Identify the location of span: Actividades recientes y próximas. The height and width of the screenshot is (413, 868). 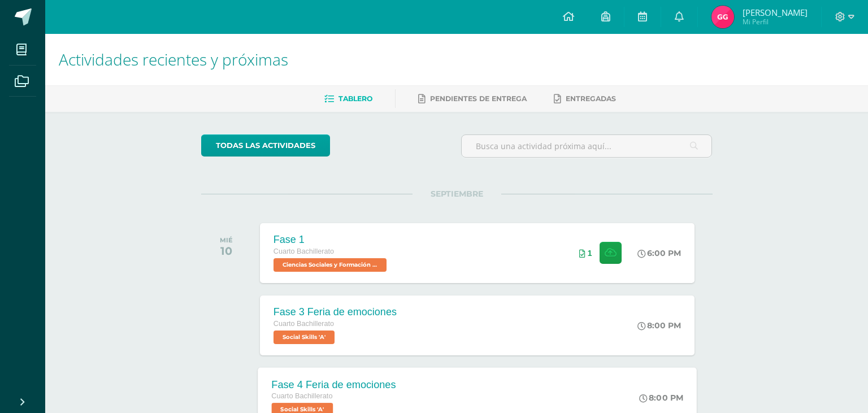
(174, 59).